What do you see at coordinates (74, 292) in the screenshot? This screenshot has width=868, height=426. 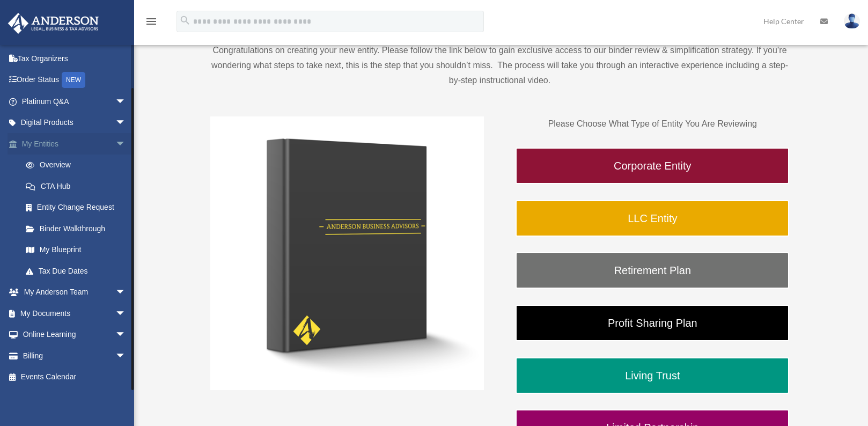 I see `a: My Anderson Teamarrow_drop_down` at bounding box center [74, 292].